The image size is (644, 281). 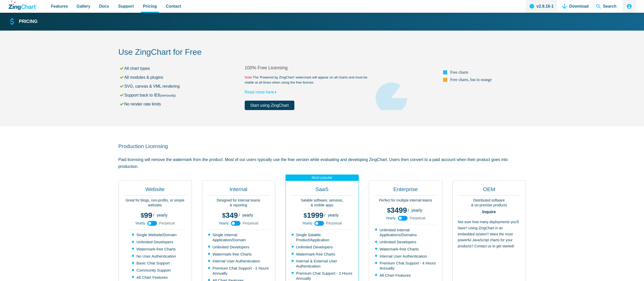 What do you see at coordinates (262, 92) in the screenshot?
I see `a: Read more here` at bounding box center [262, 92].